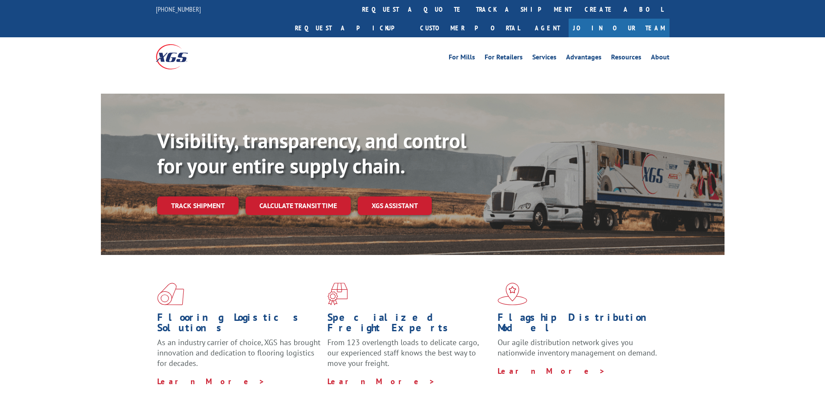 The image size is (825, 395). What do you see at coordinates (312, 153) in the screenshot?
I see `b: Visibility, transparency, and control for your entire supply chain.` at bounding box center [312, 153].